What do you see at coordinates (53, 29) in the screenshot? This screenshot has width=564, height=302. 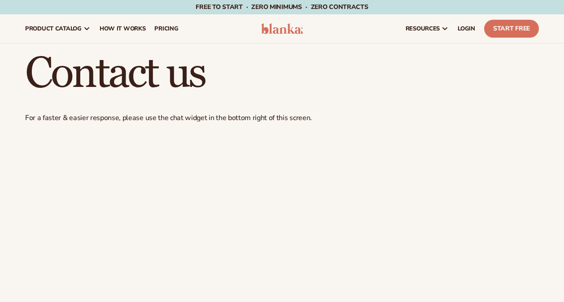 I see `span: product catalog` at bounding box center [53, 29].